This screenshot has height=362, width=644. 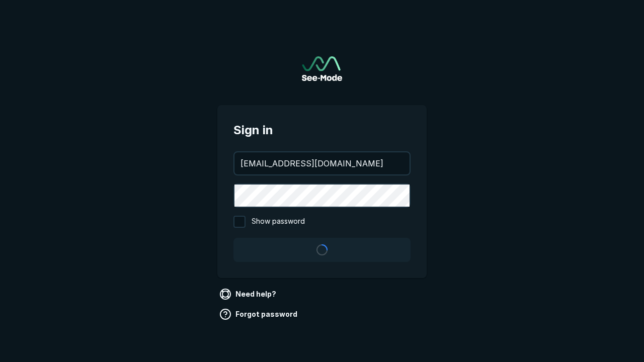 I want to click on img: See-Mode Logo, so click(x=322, y=69).